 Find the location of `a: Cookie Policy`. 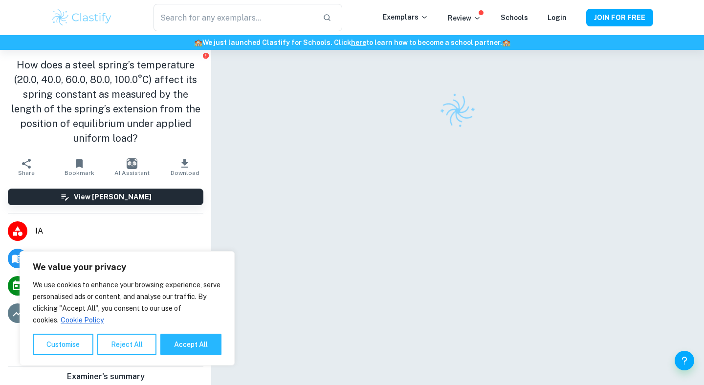

a: Cookie Policy is located at coordinates (82, 320).